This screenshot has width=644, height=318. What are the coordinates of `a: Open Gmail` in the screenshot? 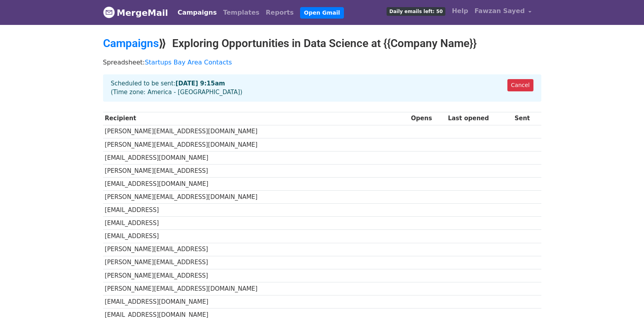 It's located at (322, 13).